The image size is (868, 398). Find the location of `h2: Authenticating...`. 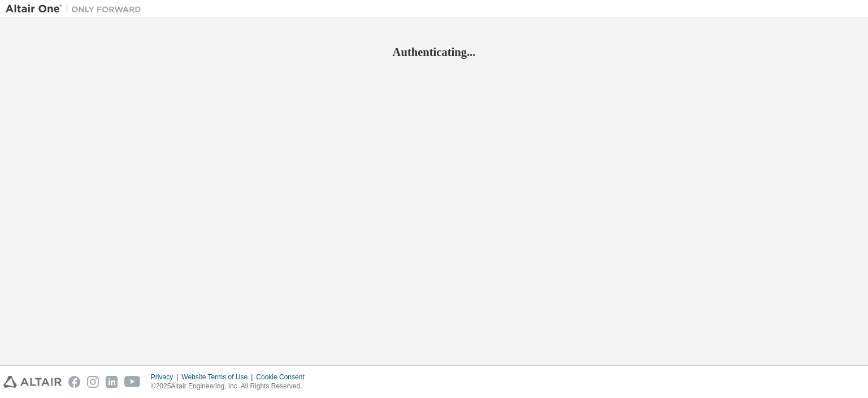

h2: Authenticating... is located at coordinates (434, 52).